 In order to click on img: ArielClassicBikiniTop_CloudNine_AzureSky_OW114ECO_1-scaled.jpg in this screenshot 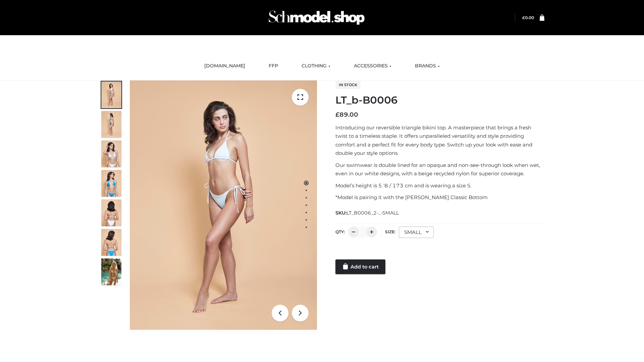, I will do `click(111, 95)`.